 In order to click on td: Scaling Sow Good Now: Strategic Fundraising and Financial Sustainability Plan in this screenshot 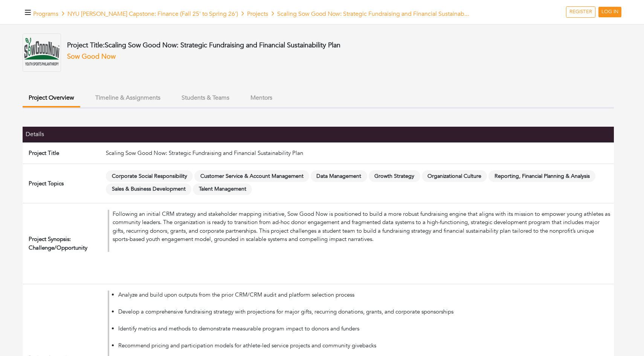, I will do `click(358, 153)`.